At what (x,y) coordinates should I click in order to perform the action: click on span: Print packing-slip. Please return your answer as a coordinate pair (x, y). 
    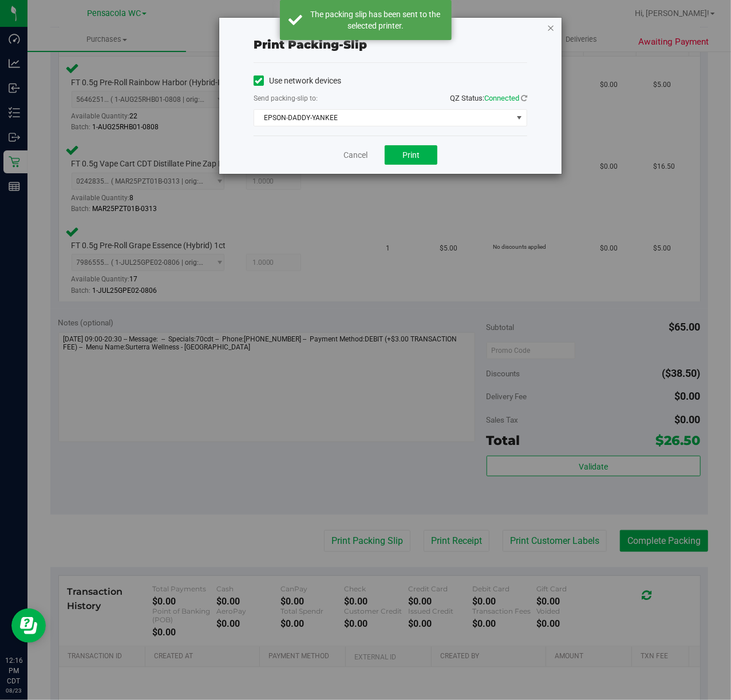
    Looking at the image, I should click on (310, 44).